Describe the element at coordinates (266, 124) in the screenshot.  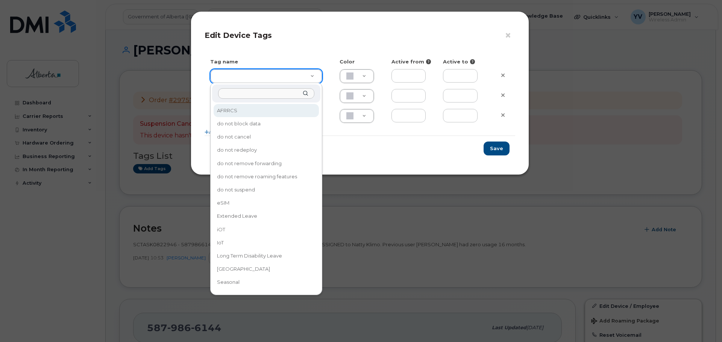
I see `div: do not block data` at that location.